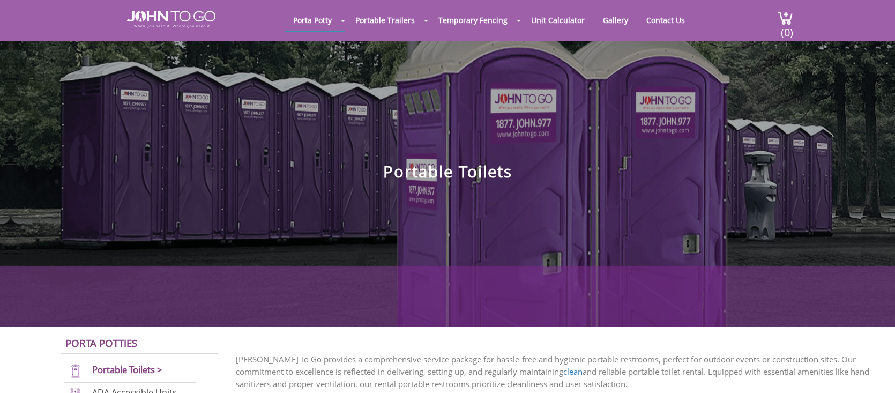 The image size is (895, 393). What do you see at coordinates (615, 20) in the screenshot?
I see `a: Gallery` at bounding box center [615, 20].